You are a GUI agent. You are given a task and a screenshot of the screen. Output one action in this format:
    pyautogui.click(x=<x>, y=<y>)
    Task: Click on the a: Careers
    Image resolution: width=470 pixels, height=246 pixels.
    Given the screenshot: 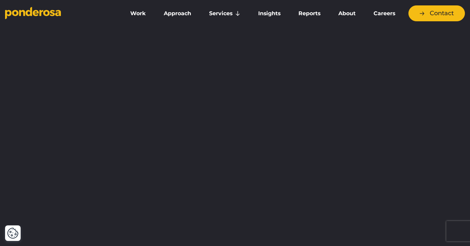 What is the action you would take?
    pyautogui.click(x=385, y=14)
    